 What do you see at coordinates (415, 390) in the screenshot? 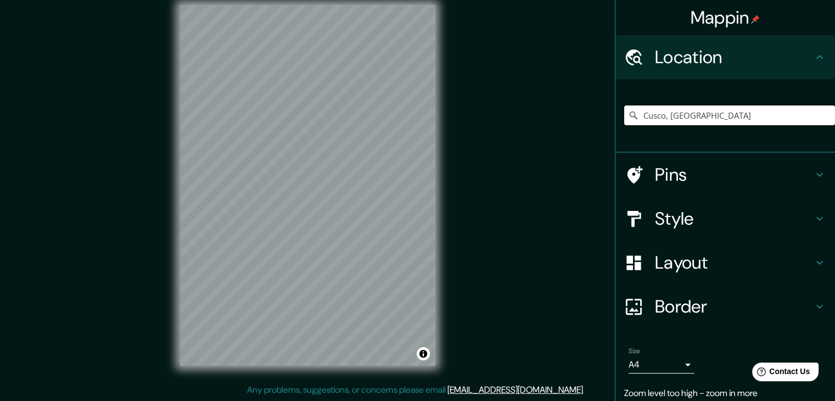
I see `p: Any problems, suggestions, or concerns please email .` at bounding box center [415, 390].